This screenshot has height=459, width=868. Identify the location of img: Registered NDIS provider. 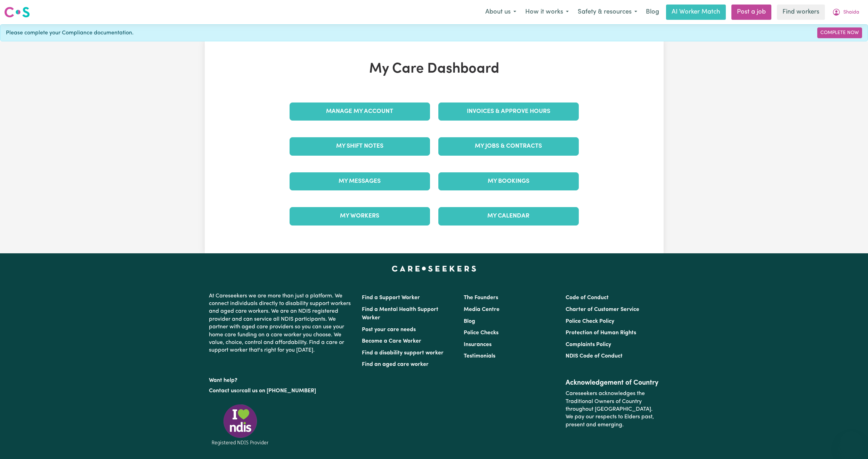
(240, 425).